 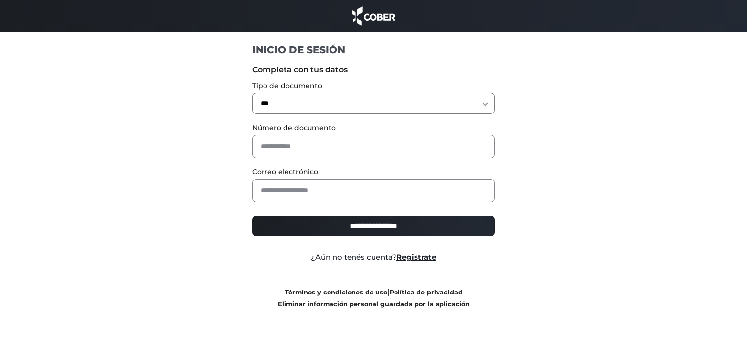 I want to click on label: Número de documento, so click(x=373, y=128).